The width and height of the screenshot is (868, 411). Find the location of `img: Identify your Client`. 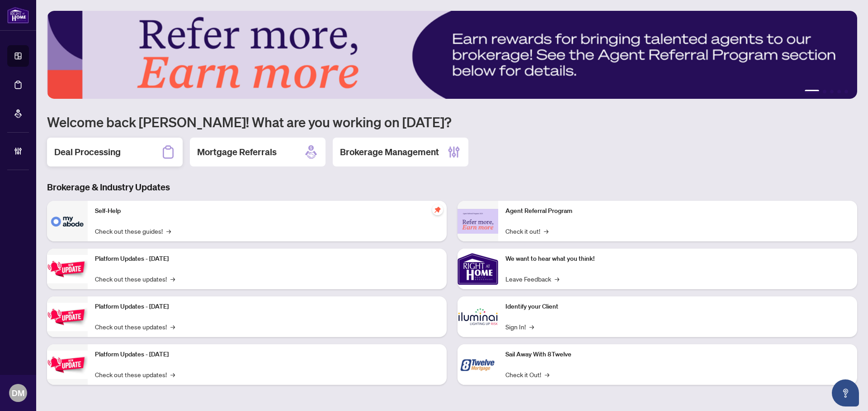

img: Identify your Client is located at coordinates (478, 317).